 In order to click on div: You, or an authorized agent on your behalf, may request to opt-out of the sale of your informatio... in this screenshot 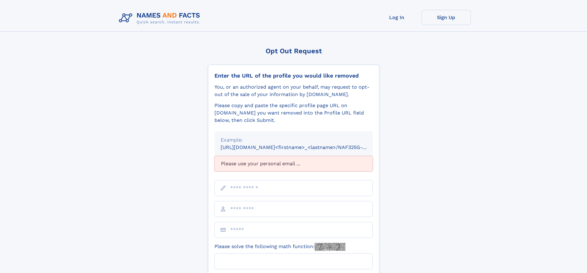, I will do `click(294, 91)`.